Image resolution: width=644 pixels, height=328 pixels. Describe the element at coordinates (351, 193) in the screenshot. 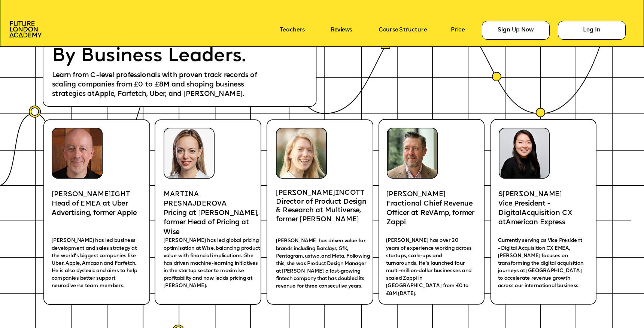

I see `span: NCOTT` at that location.